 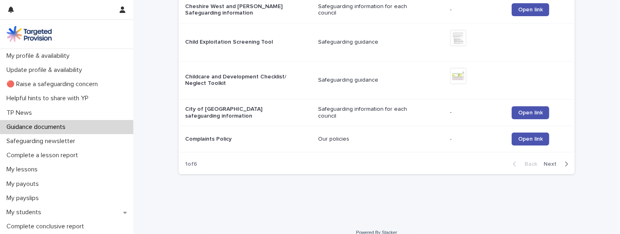 I want to click on span: Back, so click(x=528, y=164).